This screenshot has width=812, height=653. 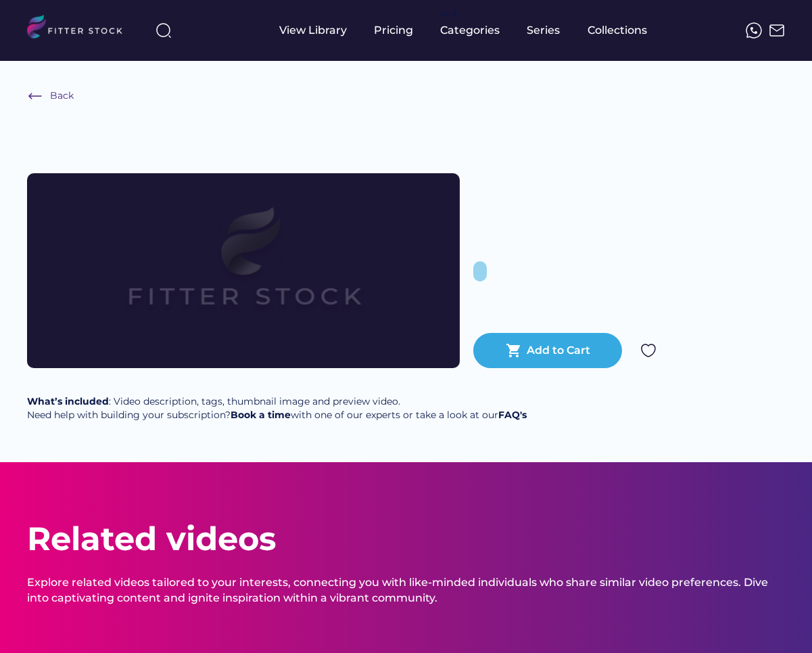 I want to click on img: meteor-icons_whatsapp%20%281%29.svg, so click(x=754, y=30).